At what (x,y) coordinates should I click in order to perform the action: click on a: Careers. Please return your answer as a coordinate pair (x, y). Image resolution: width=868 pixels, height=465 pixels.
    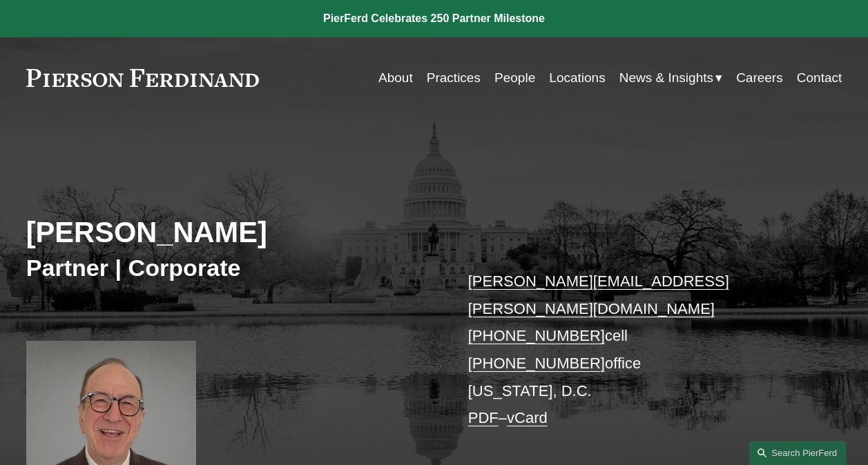
    Looking at the image, I should click on (759, 78).